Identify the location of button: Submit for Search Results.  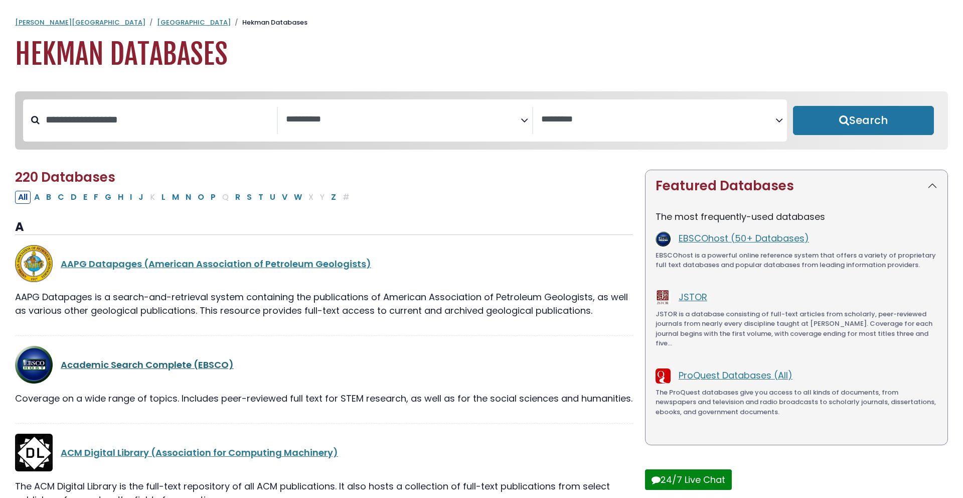
(863, 120).